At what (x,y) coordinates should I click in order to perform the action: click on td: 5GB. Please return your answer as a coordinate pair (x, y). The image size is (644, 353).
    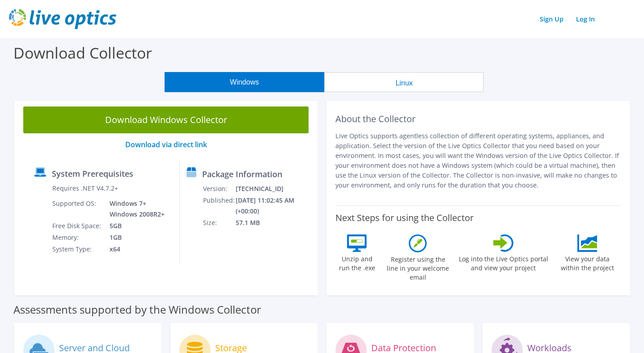
    Looking at the image, I should click on (135, 226).